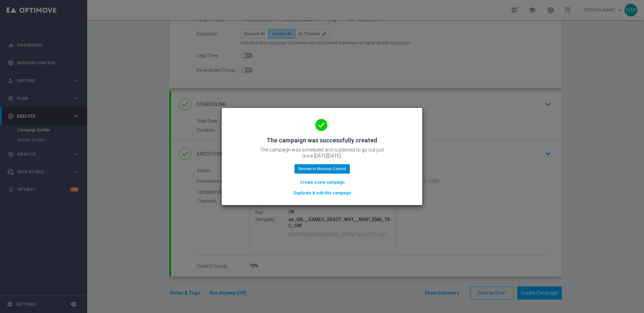  What do you see at coordinates (321, 125) in the screenshot?
I see `i: done` at bounding box center [321, 125].